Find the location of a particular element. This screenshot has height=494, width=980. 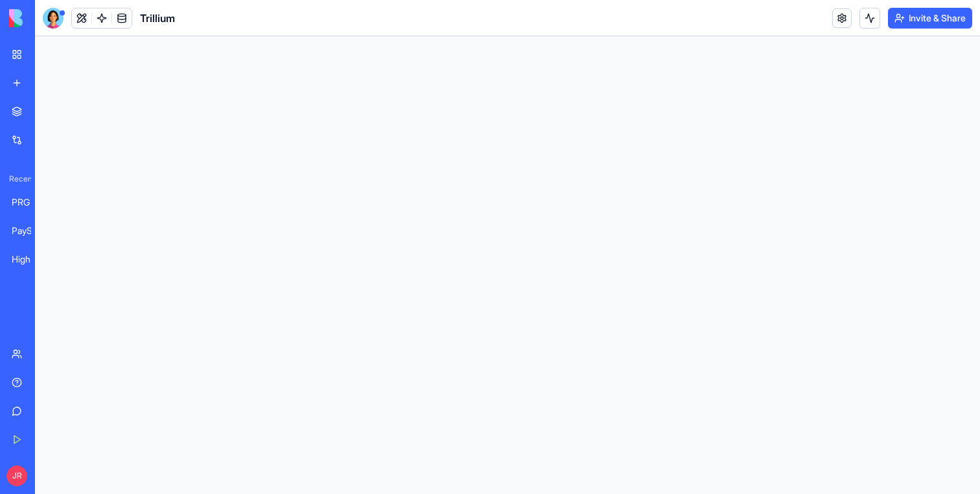

span: JR is located at coordinates (17, 476).